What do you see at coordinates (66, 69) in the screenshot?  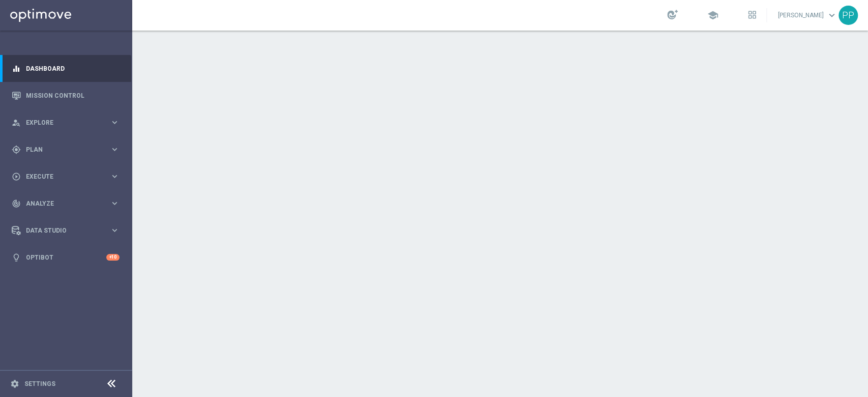 I see `div: equalizer Dashboard` at bounding box center [66, 69].